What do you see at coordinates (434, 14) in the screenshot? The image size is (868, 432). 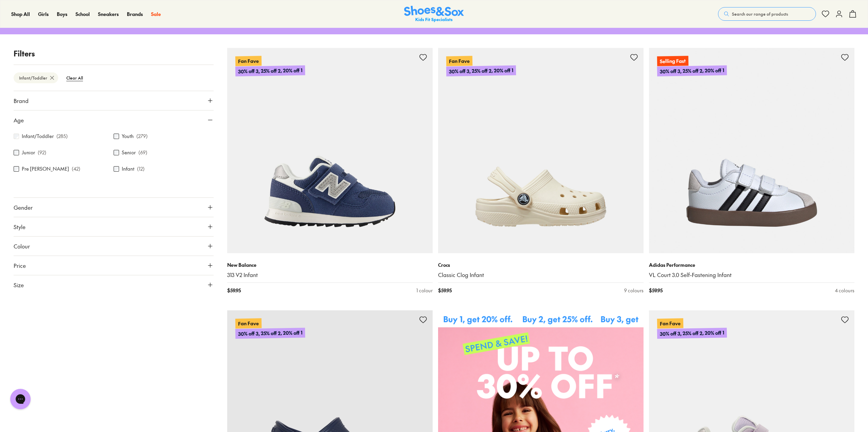 I see `a: Shoes & Sox` at bounding box center [434, 14].